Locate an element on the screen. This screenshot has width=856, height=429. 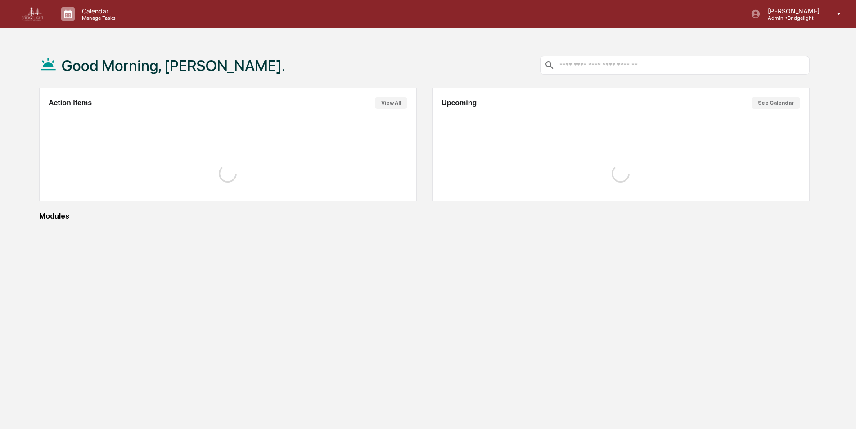
p: Manage Tasks is located at coordinates (97, 18).